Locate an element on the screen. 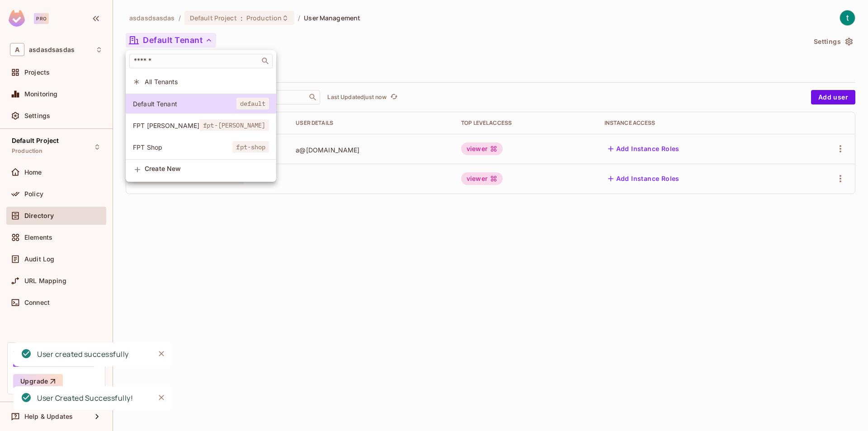  span: default is located at coordinates (253, 103).